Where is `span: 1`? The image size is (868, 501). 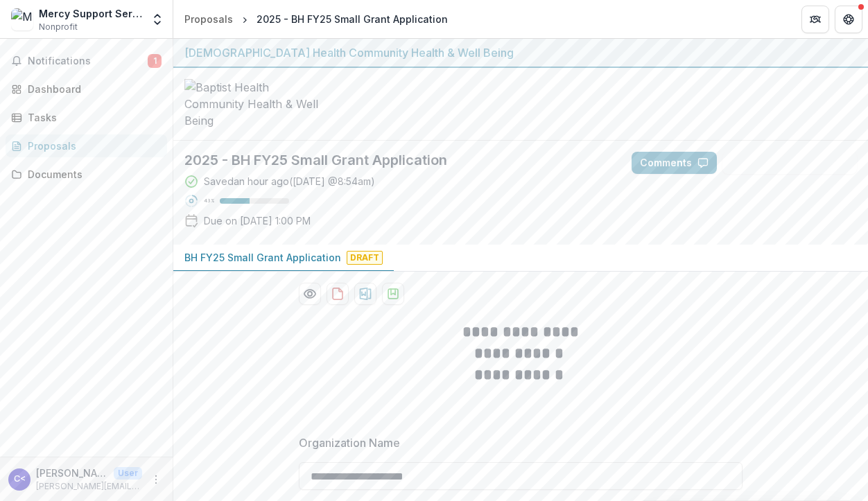 span: 1 is located at coordinates (155, 61).